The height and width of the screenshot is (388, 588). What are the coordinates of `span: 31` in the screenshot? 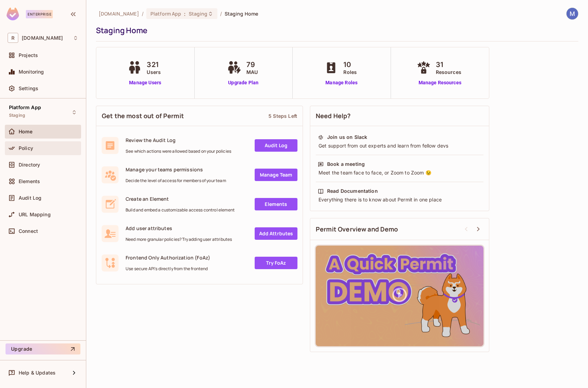 It's located at (449, 65).